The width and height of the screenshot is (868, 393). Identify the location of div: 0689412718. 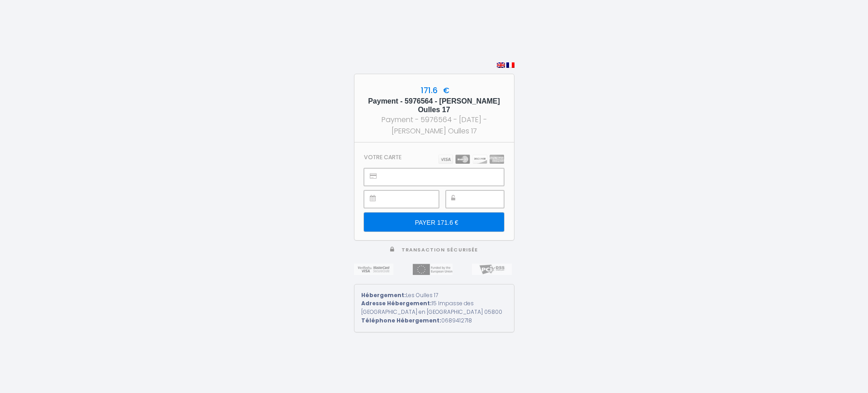
(434, 320).